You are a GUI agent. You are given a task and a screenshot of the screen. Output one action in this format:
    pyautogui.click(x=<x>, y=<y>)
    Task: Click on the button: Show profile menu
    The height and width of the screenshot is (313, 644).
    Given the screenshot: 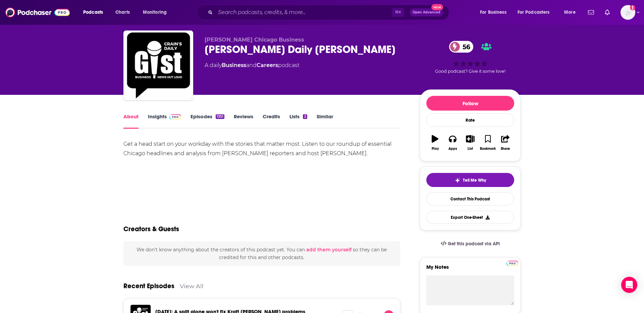 What is the action you would take?
    pyautogui.click(x=628, y=13)
    